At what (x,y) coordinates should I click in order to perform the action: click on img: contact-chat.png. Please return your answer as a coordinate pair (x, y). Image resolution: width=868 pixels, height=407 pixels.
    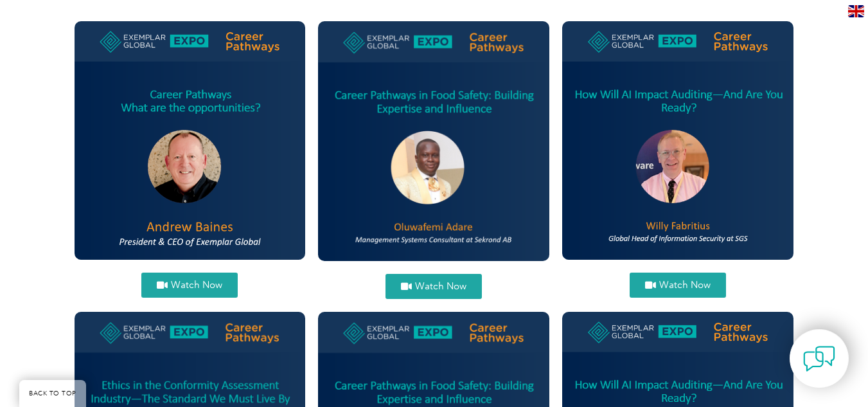
    Looking at the image, I should click on (819, 359).